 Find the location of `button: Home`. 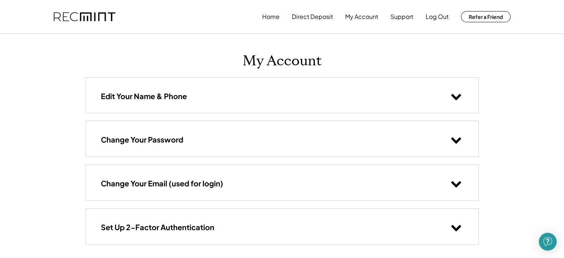

button: Home is located at coordinates (271, 17).